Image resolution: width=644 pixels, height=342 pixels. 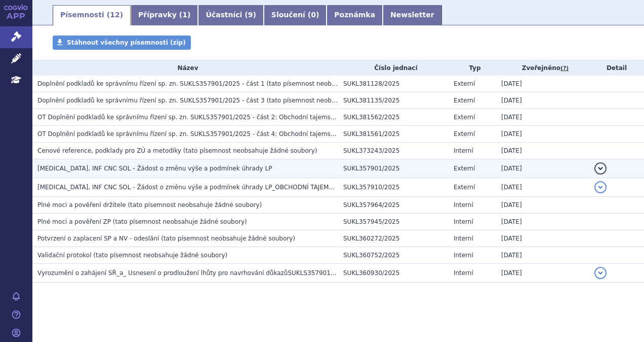 What do you see at coordinates (231, 15) in the screenshot?
I see `a: Účastníci (9)` at bounding box center [231, 15].